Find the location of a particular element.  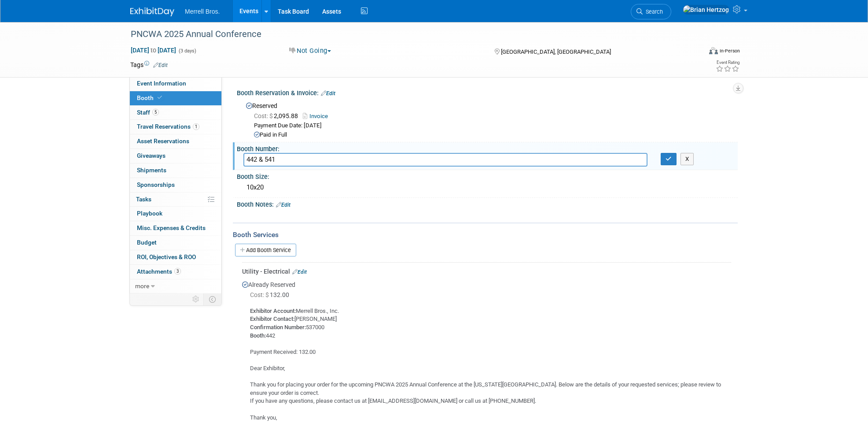

a: Giveaways is located at coordinates (176, 156).